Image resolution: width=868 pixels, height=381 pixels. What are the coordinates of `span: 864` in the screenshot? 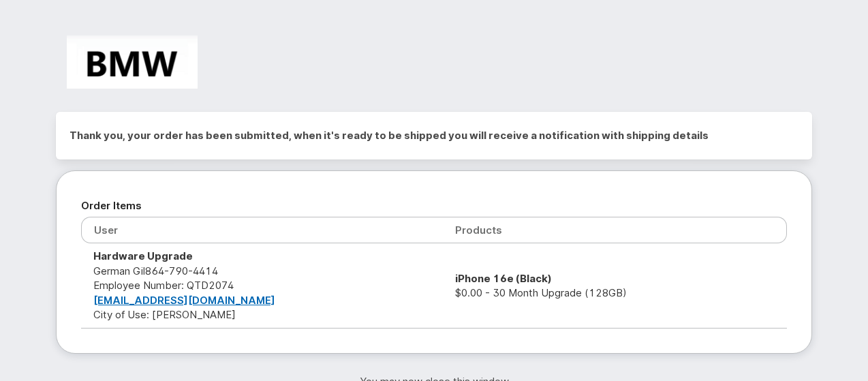 It's located at (181, 271).